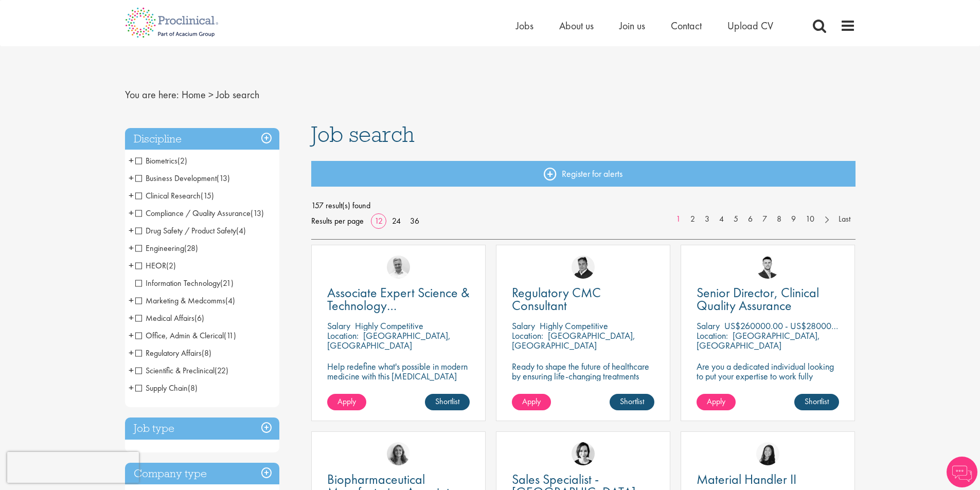 This screenshot has width=980, height=490. I want to click on div: Job type, so click(202, 428).